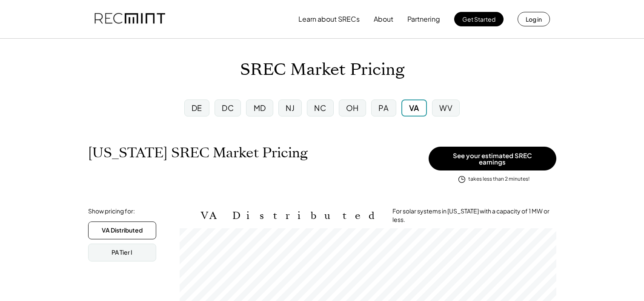  What do you see at coordinates (329, 19) in the screenshot?
I see `button: Learn about SRECs` at bounding box center [329, 19].